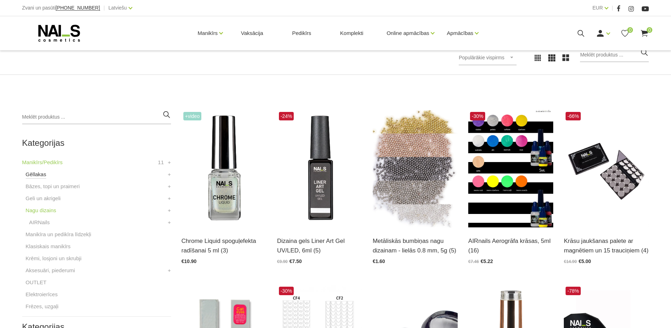  Describe the element at coordinates (598, 8) in the screenshot. I see `a: EUR` at that location.